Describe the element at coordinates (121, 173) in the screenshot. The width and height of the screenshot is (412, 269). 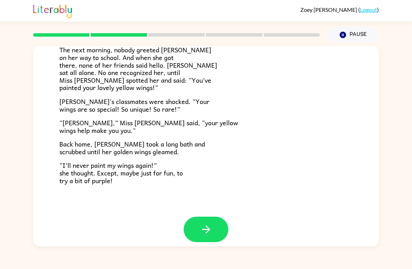
I see `span: “I’ll never paint my wings again!” she thought. Except, maybe just for fun, to try a bit of purple!` at that location.